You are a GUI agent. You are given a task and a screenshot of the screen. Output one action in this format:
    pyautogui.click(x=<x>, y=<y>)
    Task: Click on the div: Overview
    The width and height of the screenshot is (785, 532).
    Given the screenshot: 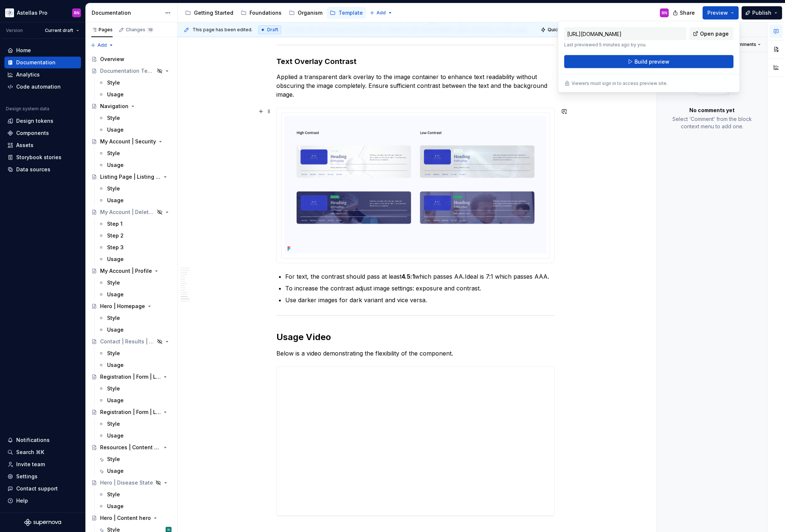 What is the action you would take?
    pyautogui.click(x=112, y=59)
    